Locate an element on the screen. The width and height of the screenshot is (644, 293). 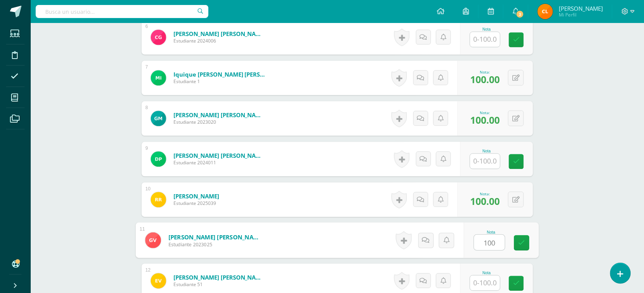
img: 028b172a0b45db2ba9ed8aec31f7d1cb.png is located at coordinates (153, 240).